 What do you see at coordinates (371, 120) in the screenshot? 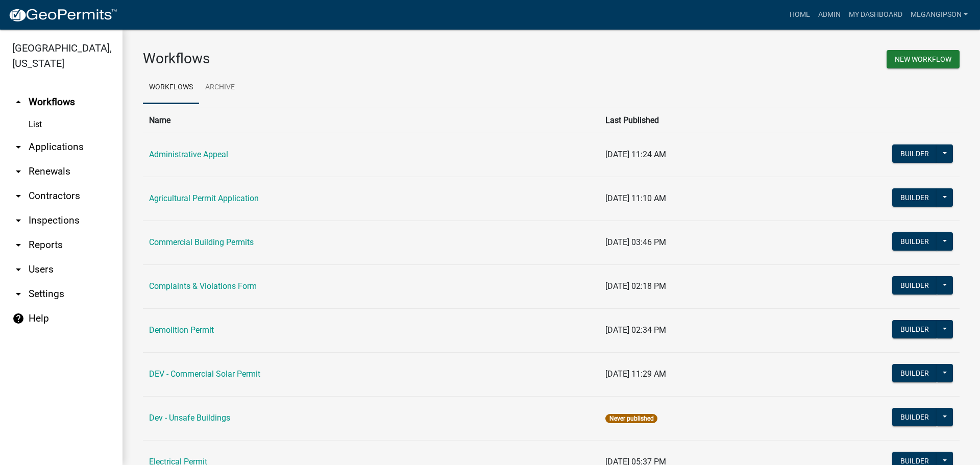
I see `th: Name` at bounding box center [371, 120].